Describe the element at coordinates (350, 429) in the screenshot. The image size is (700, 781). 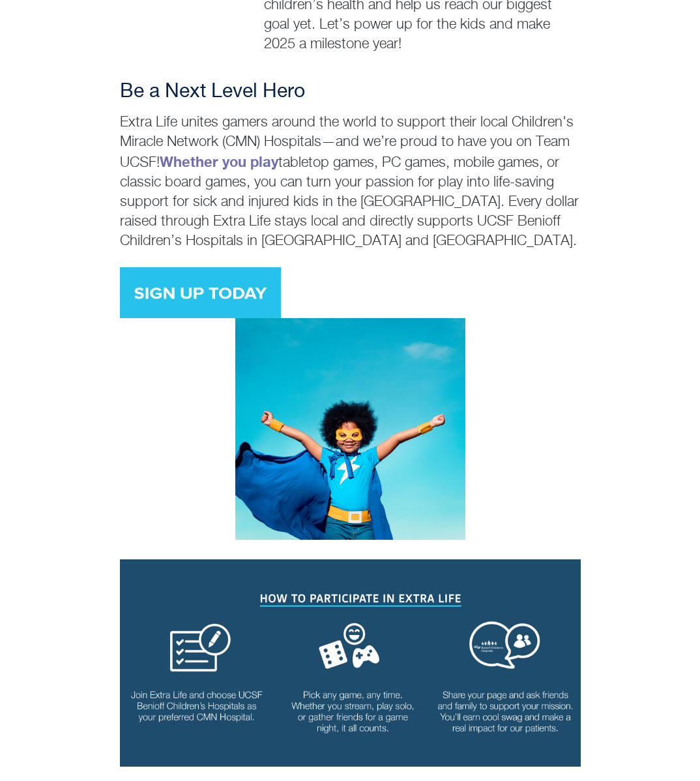
I see `img: Be a hero for our kids` at that location.